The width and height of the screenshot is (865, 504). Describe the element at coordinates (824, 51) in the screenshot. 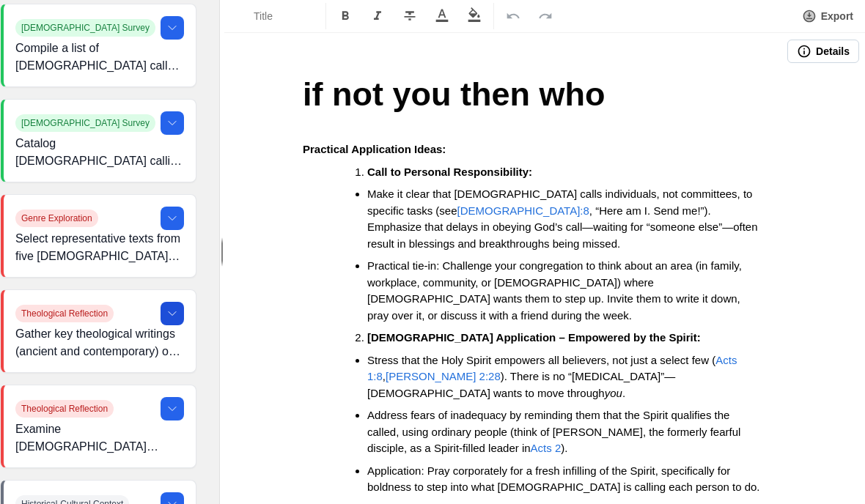

I see `button: Details` at that location.